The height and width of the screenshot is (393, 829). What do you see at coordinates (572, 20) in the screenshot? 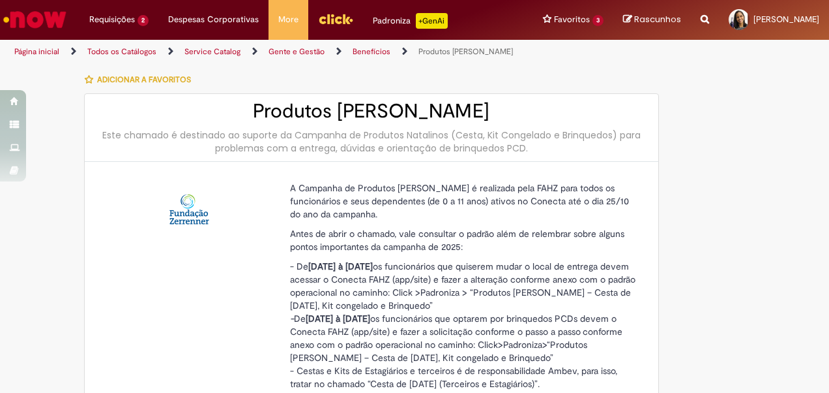
I see `span: Favoritos` at bounding box center [572, 20].